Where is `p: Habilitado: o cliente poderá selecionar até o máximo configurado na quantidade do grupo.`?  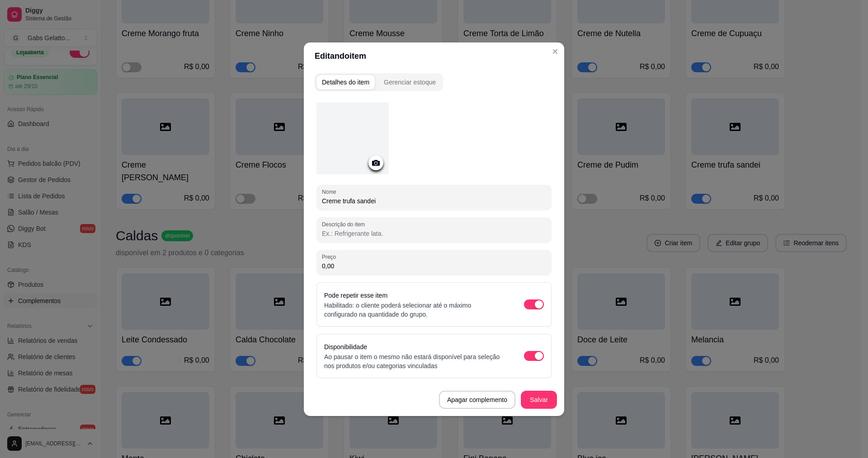 p: Habilitado: o cliente poderá selecionar até o máximo configurado na quantidade do grupo. is located at coordinates (415, 310).